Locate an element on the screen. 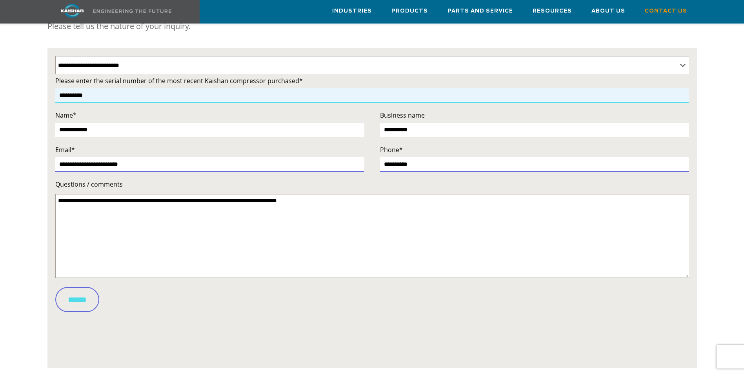  span: Resources is located at coordinates (552, 11).